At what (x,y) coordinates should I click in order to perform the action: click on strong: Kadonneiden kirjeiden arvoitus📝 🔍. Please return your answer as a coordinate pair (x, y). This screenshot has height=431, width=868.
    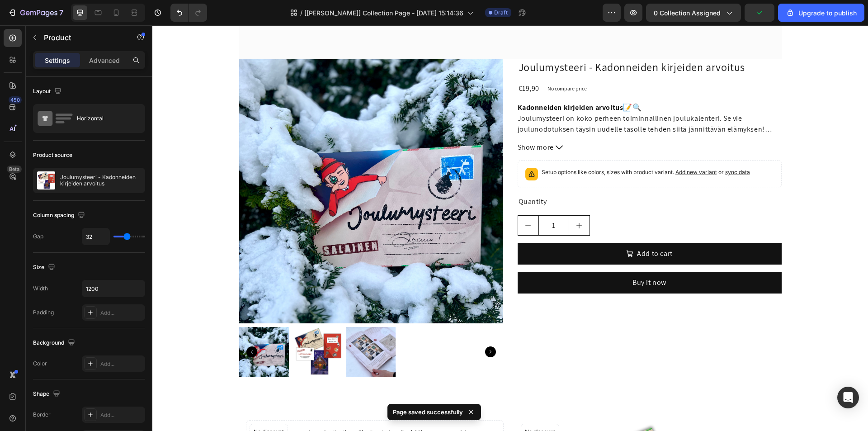
    Looking at the image, I should click on (428, 82).